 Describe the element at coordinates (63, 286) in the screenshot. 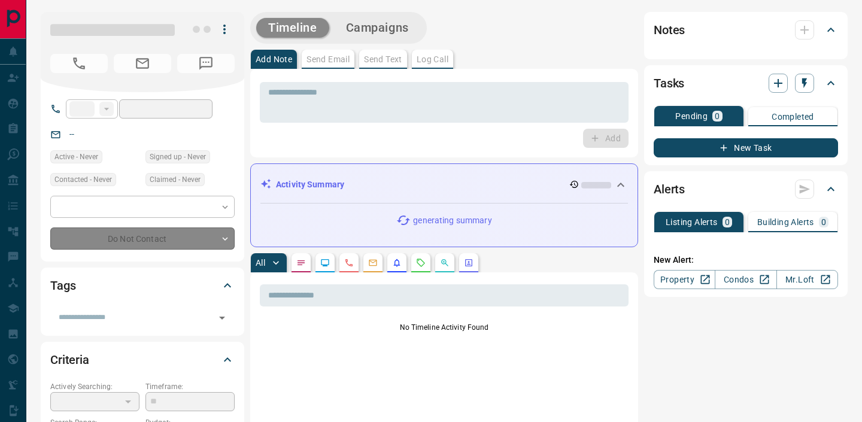

I see `h2: Tags` at that location.